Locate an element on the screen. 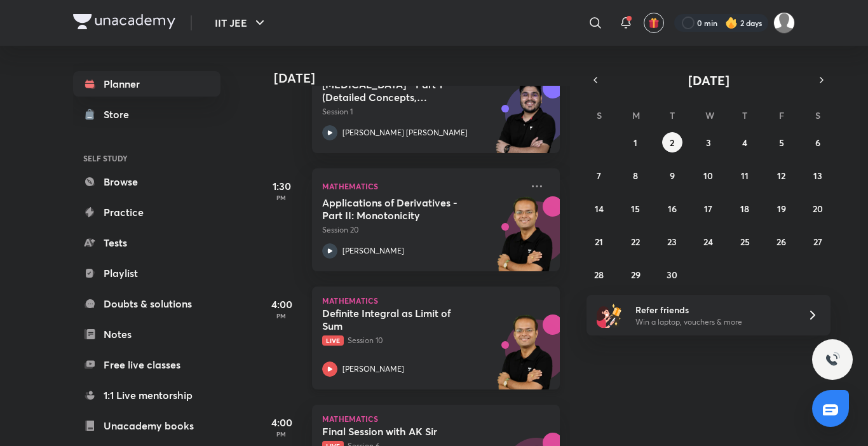  a: Store is located at coordinates (146, 114).